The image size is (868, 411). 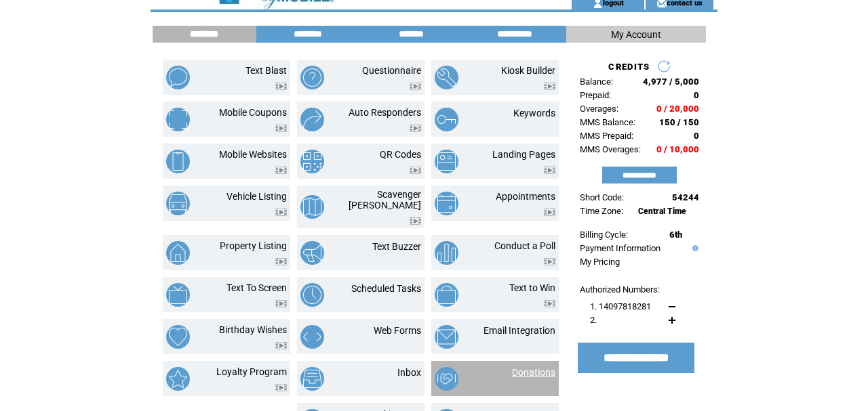 What do you see at coordinates (312, 77) in the screenshot?
I see `img: questionnaire.png` at bounding box center [312, 77].